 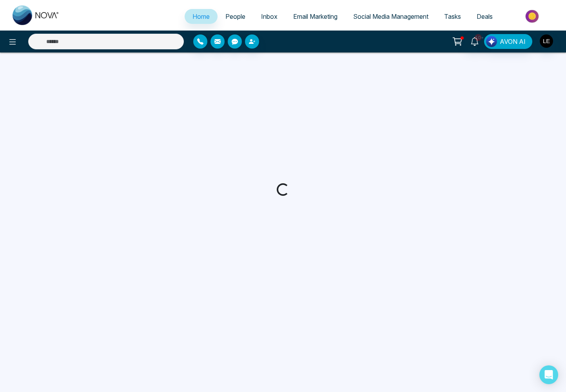 What do you see at coordinates (546, 41) in the screenshot?
I see `img: User Avatar` at bounding box center [546, 41].